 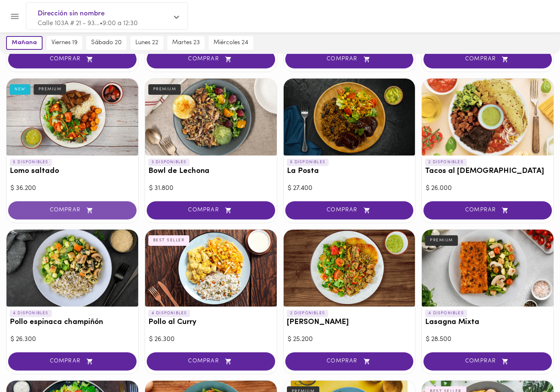 What do you see at coordinates (64, 43) in the screenshot?
I see `button: viernes 19` at bounding box center [64, 43].